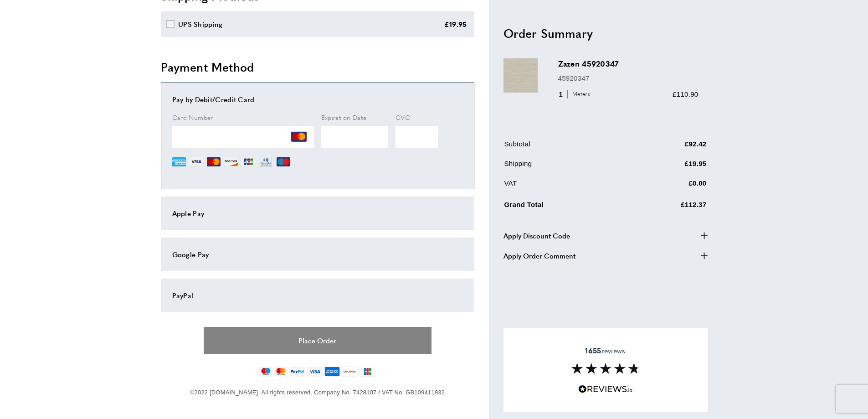 The image size is (868, 419). What do you see at coordinates (249, 162) in the screenshot?
I see `img: JCB.png` at bounding box center [249, 162].